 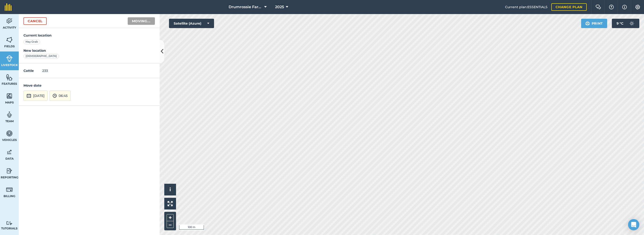 I want to click on img: svg+xml;base64,PHN2ZyB4bWxucz0iaHR0cDovL3d3dy53My5vcmcvMjAwMC9zdmciIHdpZHRoPSIxOSIgaGVpZ2h0PSIyNC..., so click(x=587, y=24).